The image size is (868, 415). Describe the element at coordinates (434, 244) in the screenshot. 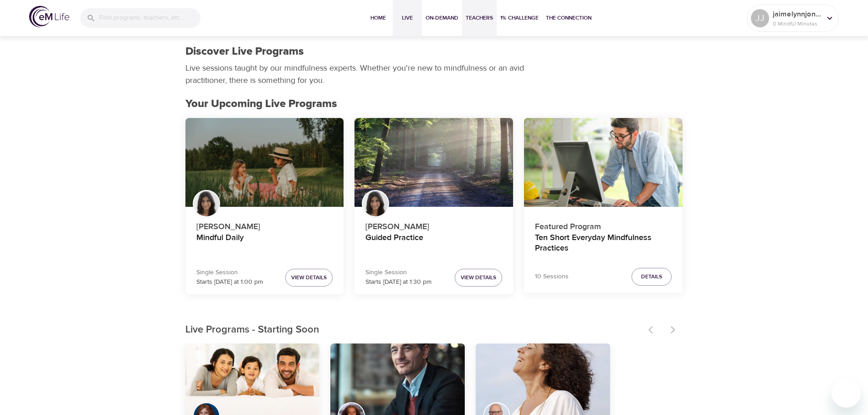

I see `h4: Guided Practice` at that location.